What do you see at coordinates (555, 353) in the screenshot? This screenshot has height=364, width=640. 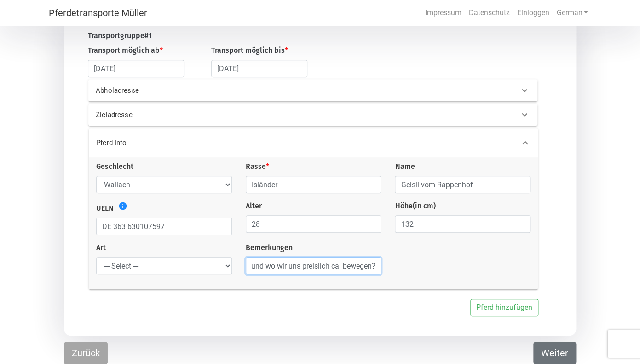 I see `button: Weiter` at bounding box center [555, 353].